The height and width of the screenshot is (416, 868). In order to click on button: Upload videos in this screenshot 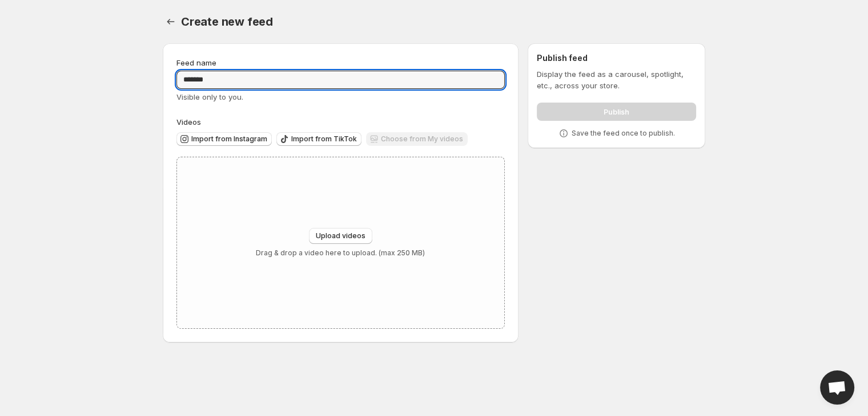, I will do `click(341, 236)`.